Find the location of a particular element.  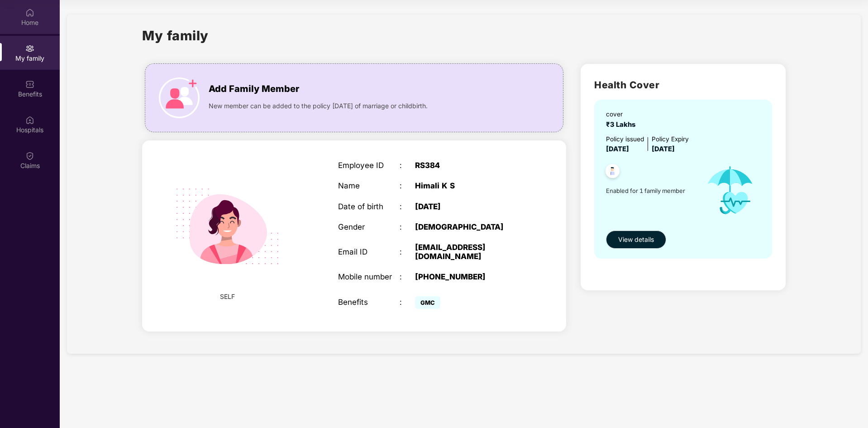

img: svg+xml;base64,PHN2ZyB3aWR0aD0iMjAiIGhlaWdodD0iMjAiIHZpZXdCb3g9IjAgMCAyMCAyMCIgZmlsbD0ibm9uZSIgeG... is located at coordinates (30, 48).